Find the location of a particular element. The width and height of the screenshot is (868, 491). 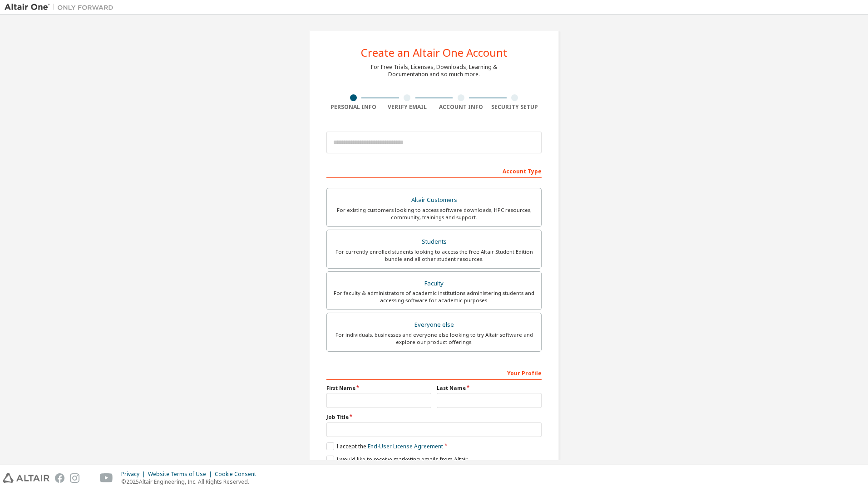

img: youtube.svg is located at coordinates (106, 478).